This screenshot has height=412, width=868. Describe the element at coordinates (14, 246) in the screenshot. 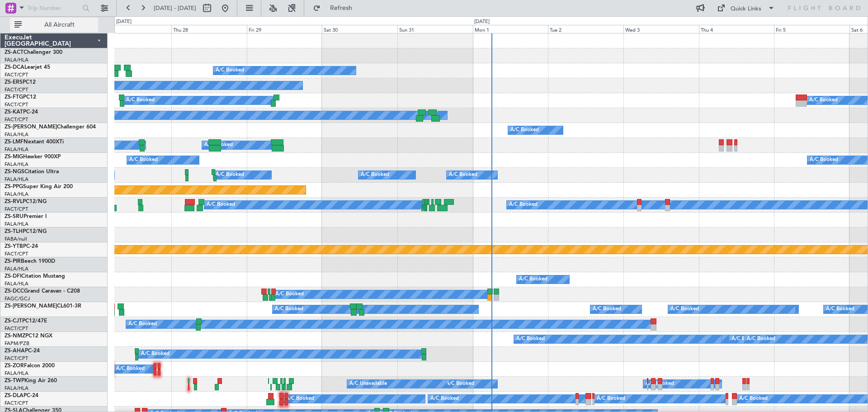

I see `span: ZS-YTB` at that location.